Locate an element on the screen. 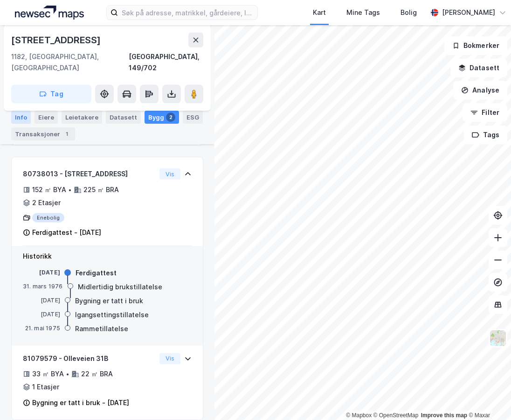 Image resolution: width=511 pixels, height=420 pixels. div: Eiere is located at coordinates (46, 117).